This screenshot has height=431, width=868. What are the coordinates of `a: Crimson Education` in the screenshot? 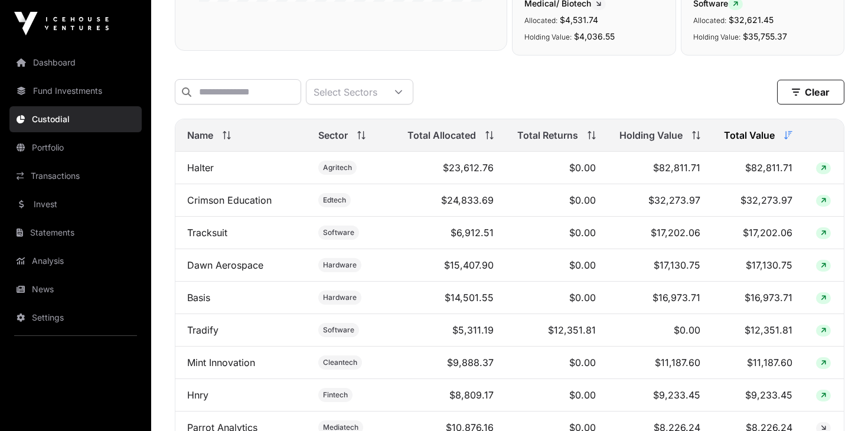 It's located at (229, 200).